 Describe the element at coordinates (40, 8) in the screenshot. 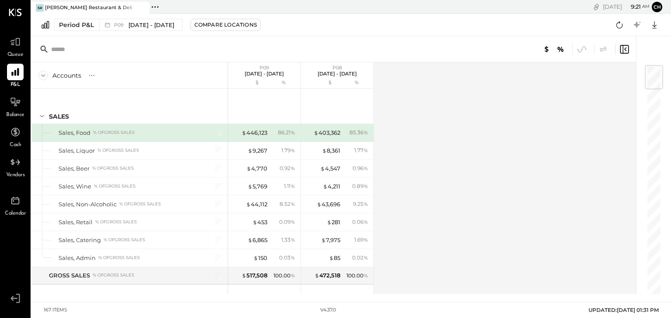

I see `div: SR` at that location.